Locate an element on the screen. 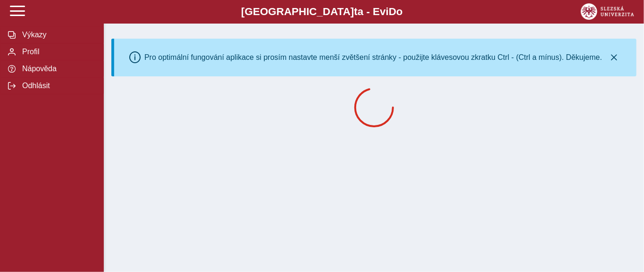 The image size is (644, 272). span: D is located at coordinates (393, 11).